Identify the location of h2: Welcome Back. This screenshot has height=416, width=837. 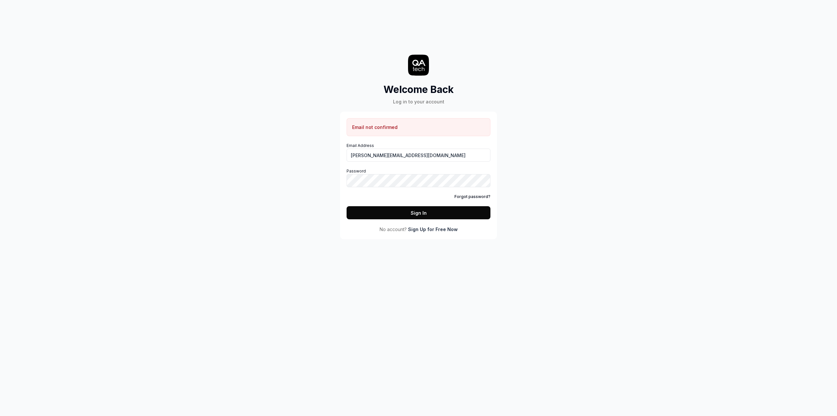
(419, 89).